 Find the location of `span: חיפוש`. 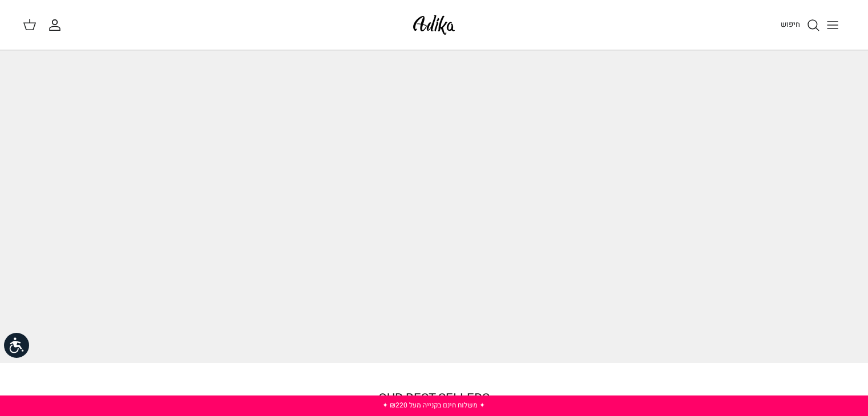

span: חיפוש is located at coordinates (790, 24).